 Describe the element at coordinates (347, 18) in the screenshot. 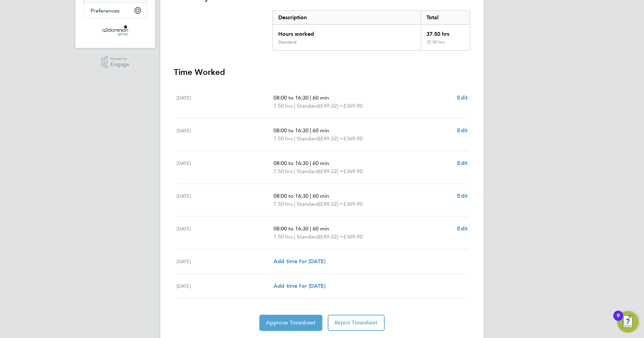

I see `div: Description` at that location.